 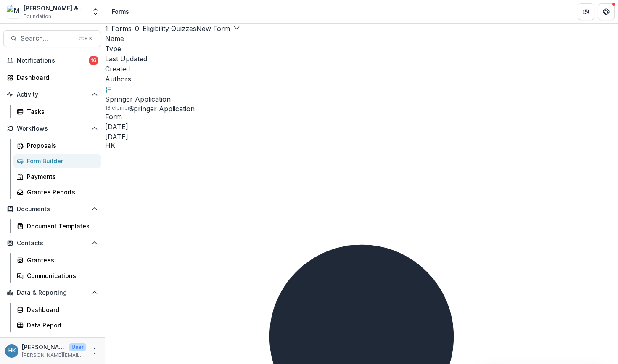 I want to click on a: Proposals, so click(x=57, y=145).